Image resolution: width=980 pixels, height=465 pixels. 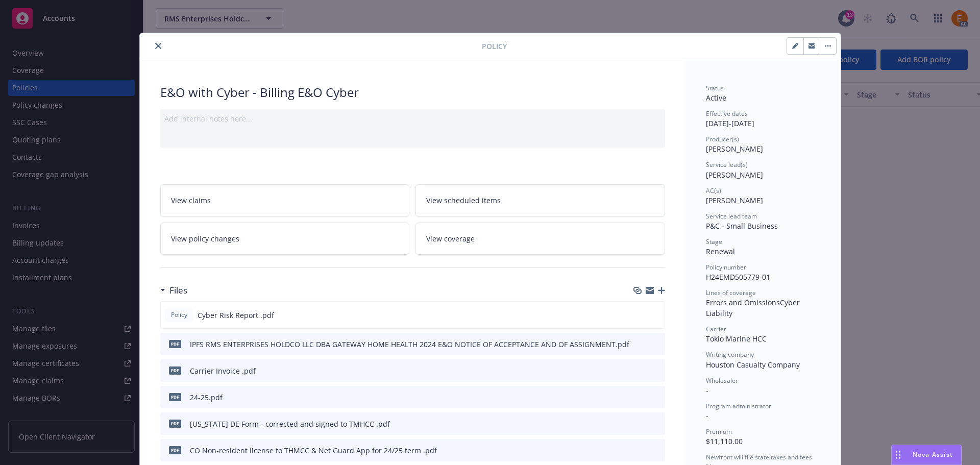 What do you see at coordinates (314, 450) in the screenshot?
I see `div: CO Non-resident license to THMCC & Net Guard App for 24/25 term .pdf` at bounding box center [314, 450].